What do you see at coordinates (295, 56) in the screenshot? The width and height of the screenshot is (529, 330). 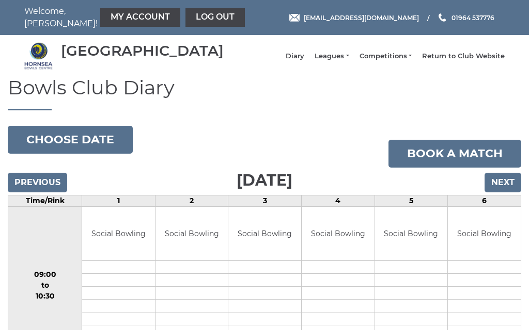 I see `a: Diary` at bounding box center [295, 56].